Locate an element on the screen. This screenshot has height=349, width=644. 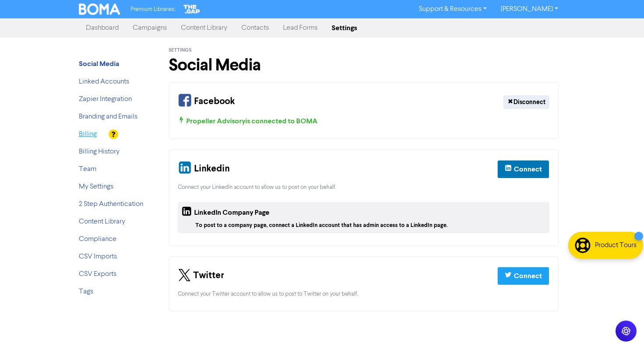
div: Your Twitter Connection is located at coordinates (363, 284).